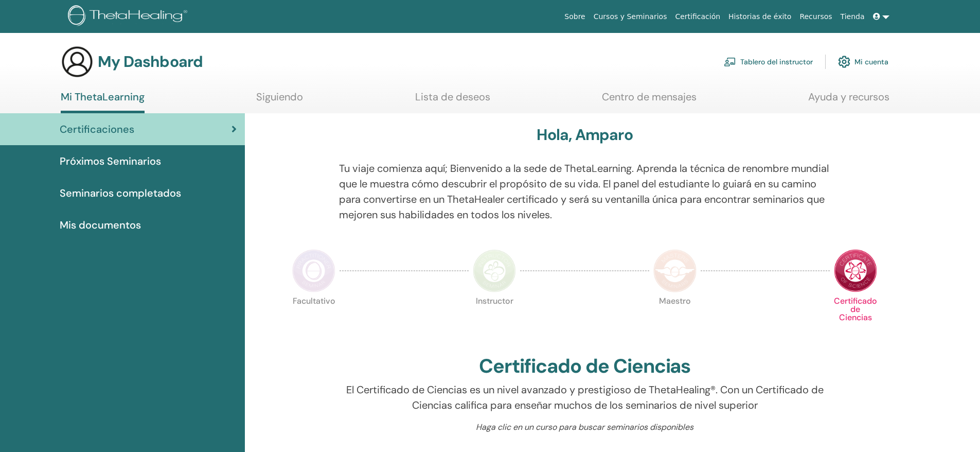 Image resolution: width=980 pixels, height=452 pixels. Describe the element at coordinates (585, 428) in the screenshot. I see `p: Haga clic en un curso para buscar seminarios disponibles` at that location.